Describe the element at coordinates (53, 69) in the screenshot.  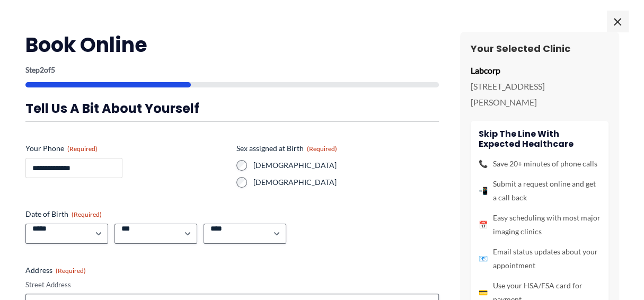
I see `span: 5` at that location.